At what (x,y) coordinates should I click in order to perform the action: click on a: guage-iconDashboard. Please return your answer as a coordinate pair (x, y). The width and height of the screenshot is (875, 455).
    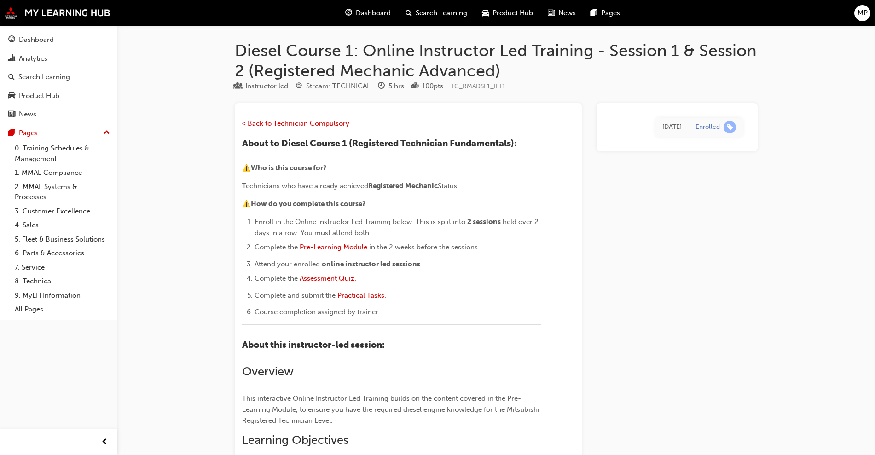
    Looking at the image, I should click on (368, 13).